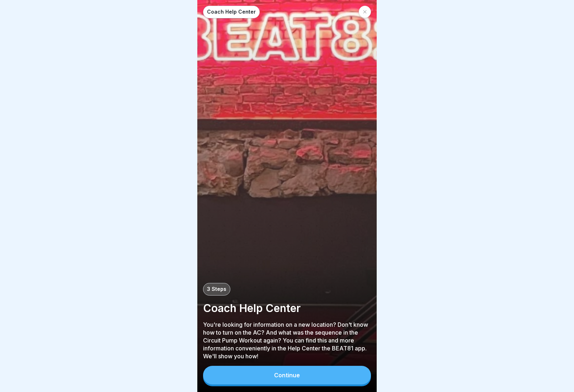 This screenshot has height=392, width=574. I want to click on p: You're looking for information on a new location? Don't know how to turn on the AC? And what was ..., so click(287, 340).